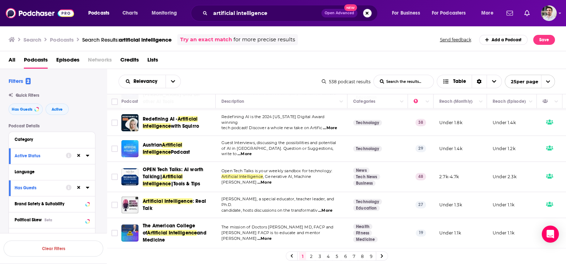 This screenshot has width=566, height=264. I want to click on span: artificial intelligence, so click(145, 39).